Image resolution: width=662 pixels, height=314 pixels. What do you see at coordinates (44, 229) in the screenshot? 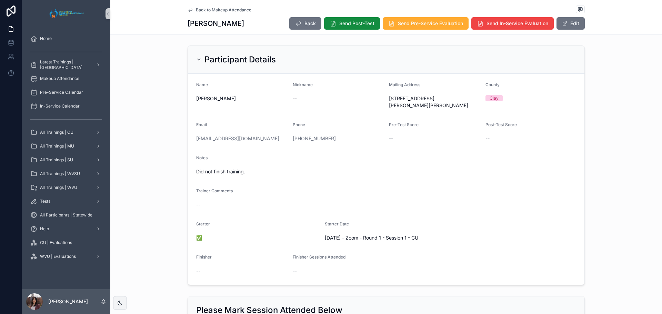
I see `span: Help` at bounding box center [44, 229].